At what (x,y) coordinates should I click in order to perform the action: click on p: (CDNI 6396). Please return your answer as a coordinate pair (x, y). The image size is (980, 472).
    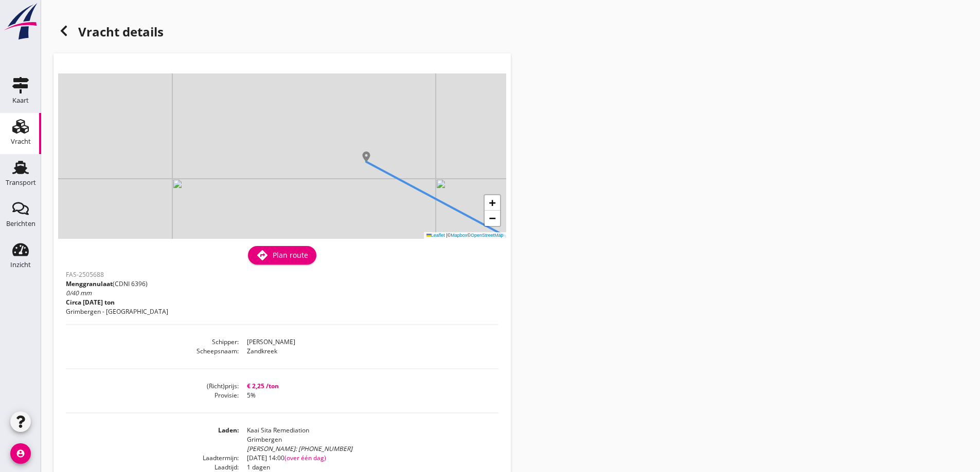
    Looking at the image, I should click on (117, 284).